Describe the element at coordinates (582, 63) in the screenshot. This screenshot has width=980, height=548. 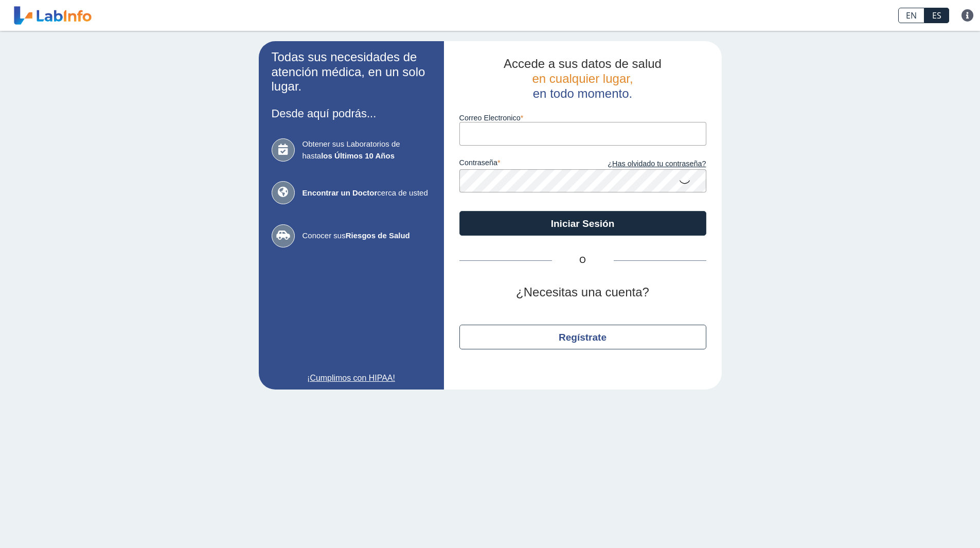
I see `span: Accede a sus datos de salud` at that location.